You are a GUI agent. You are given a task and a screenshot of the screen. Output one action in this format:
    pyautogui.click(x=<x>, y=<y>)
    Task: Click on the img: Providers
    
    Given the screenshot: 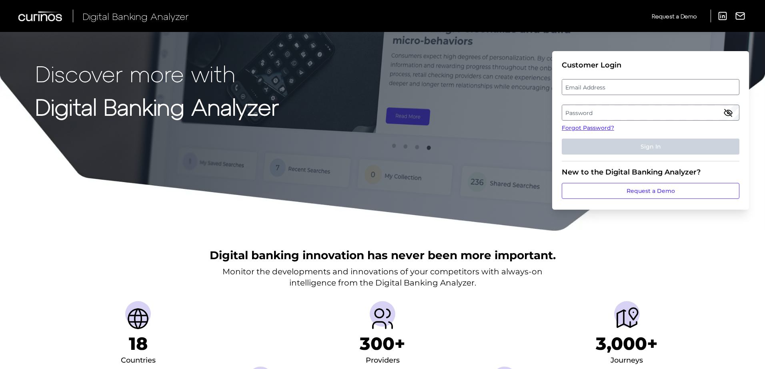 What is the action you would take?
    pyautogui.click(x=382, y=319)
    